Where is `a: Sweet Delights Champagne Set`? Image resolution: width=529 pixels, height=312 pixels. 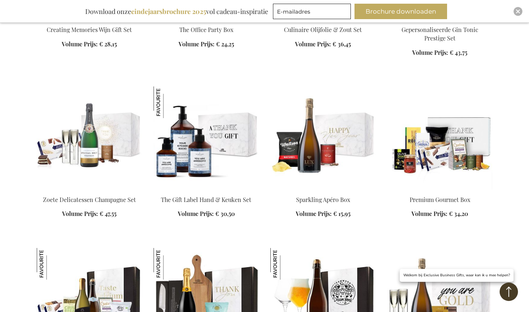 a: Sweet Delights Champagne Set is located at coordinates (89, 190).